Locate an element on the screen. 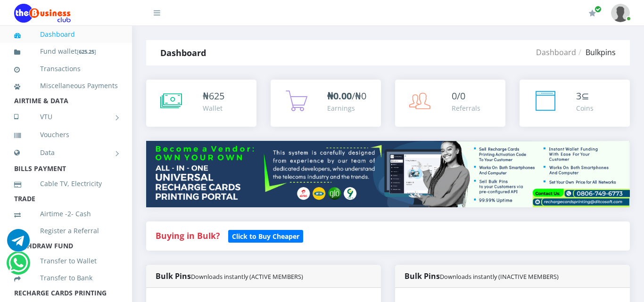  span: Renew/Upgrade Subscription is located at coordinates (598, 9).